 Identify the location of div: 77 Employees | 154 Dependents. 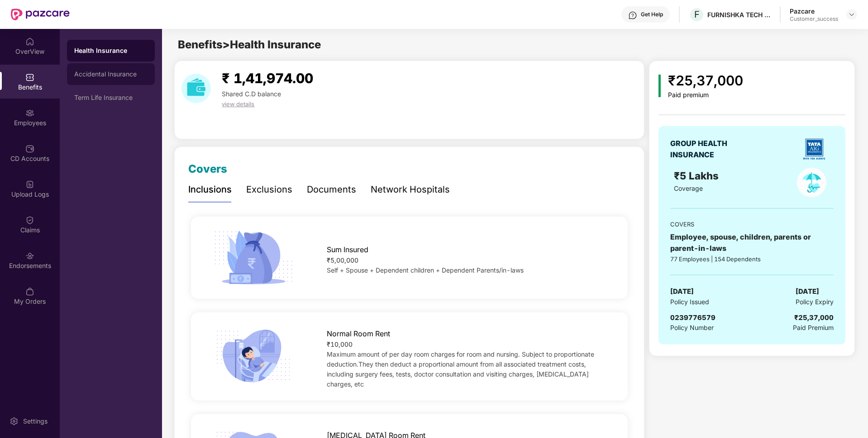
(751, 259).